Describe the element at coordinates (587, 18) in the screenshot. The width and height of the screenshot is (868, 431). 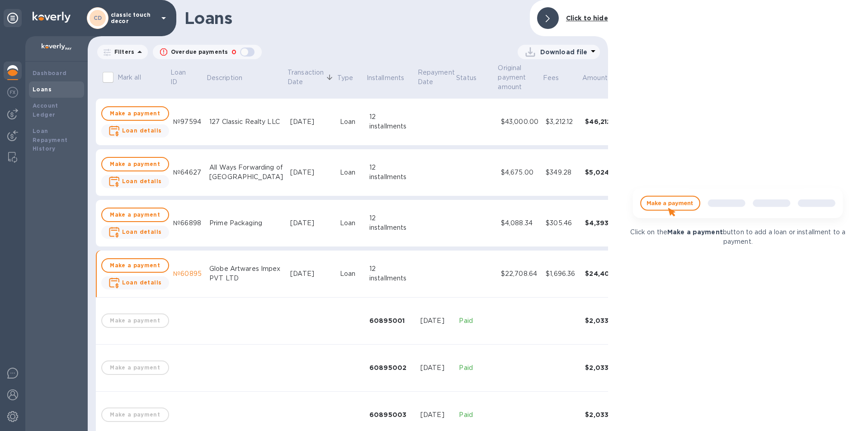
I see `b: Click to hide` at that location.